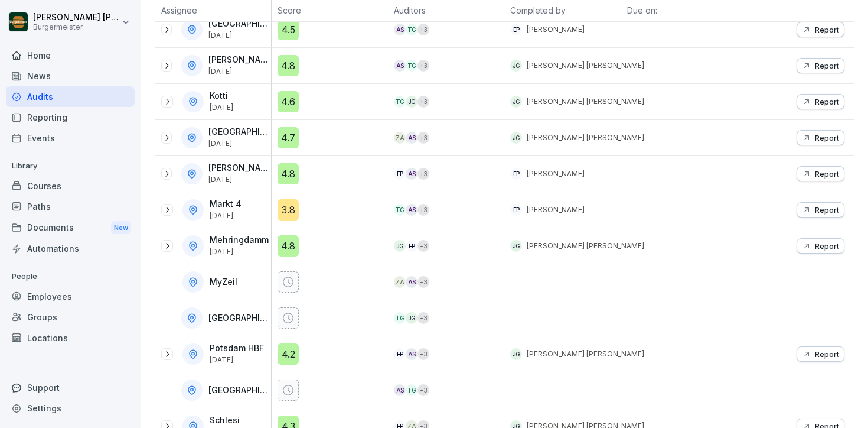 This screenshot has height=428, width=868. What do you see at coordinates (71, 248) in the screenshot?
I see `a: Automations` at bounding box center [71, 248].